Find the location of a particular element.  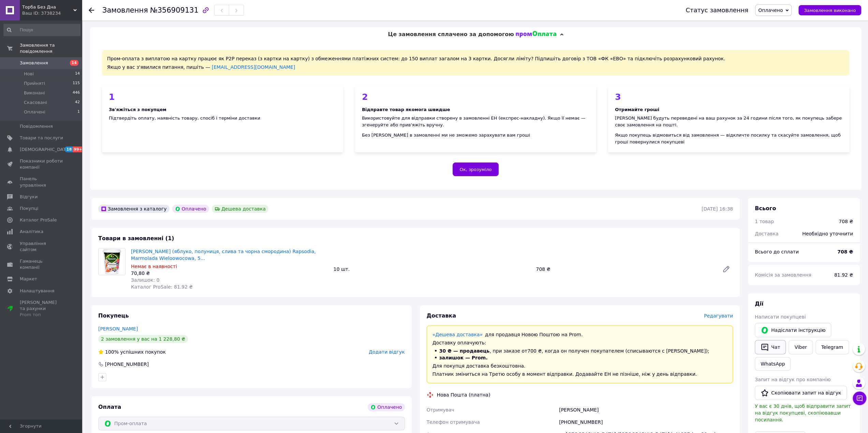

span: Додати відгук is located at coordinates (387, 352).